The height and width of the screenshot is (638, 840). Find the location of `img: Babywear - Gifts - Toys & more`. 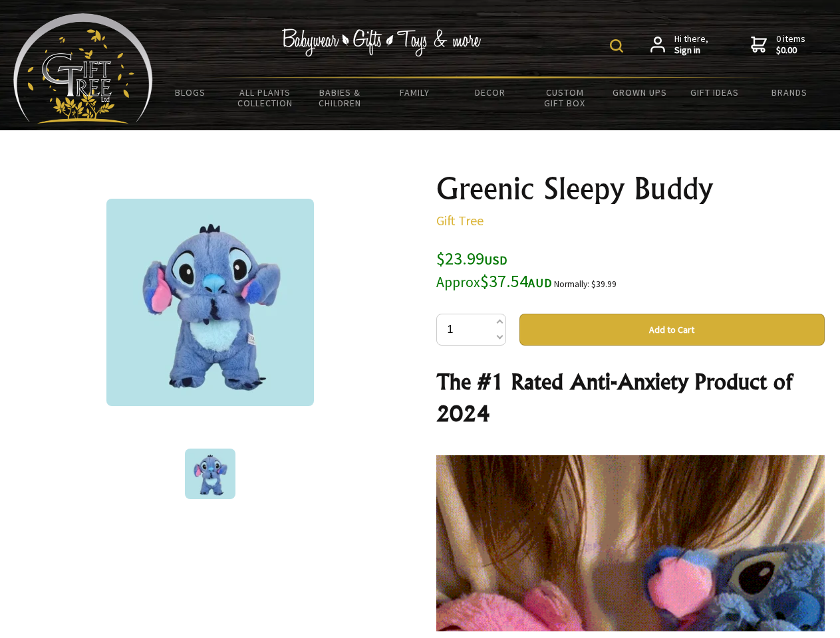

img: Babywear - Gifts - Toys & more is located at coordinates (381, 42).